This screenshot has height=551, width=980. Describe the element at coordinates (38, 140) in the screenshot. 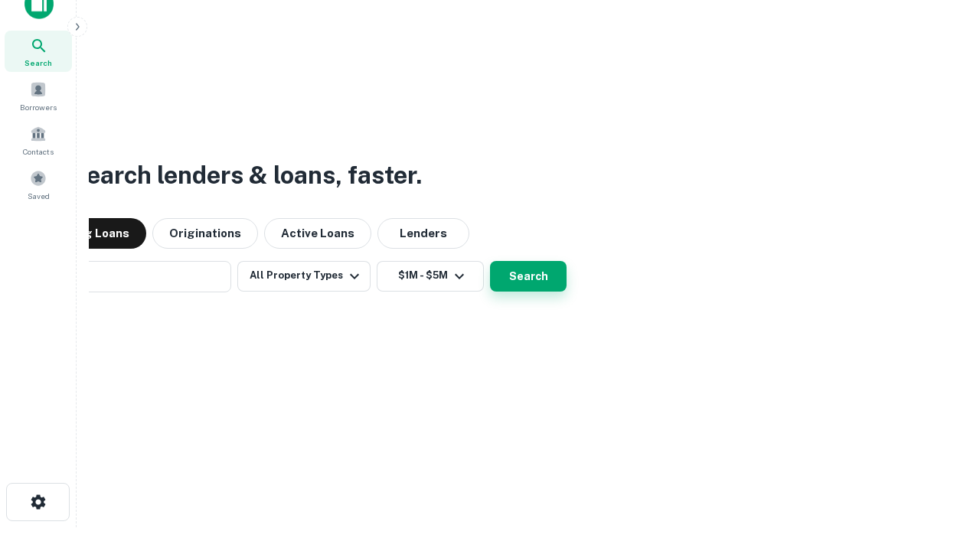

I see `a: Contacts` at that location.